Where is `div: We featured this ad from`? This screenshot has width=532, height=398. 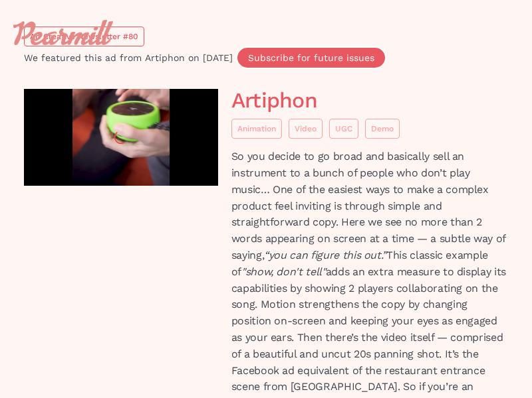 div: We featured this ad from is located at coordinates (84, 58).